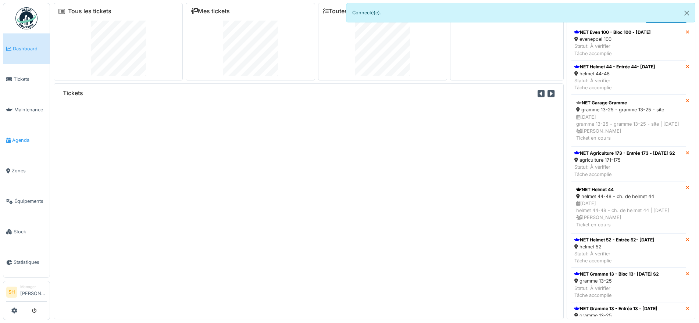 Image resolution: width=699 pixels, height=323 pixels. Describe the element at coordinates (30, 262) in the screenshot. I see `span: Statistiques` at that location.